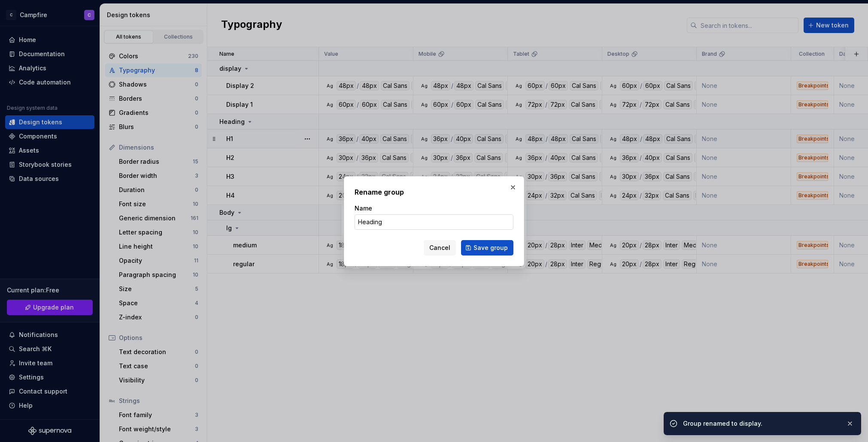 Image resolution: width=868 pixels, height=442 pixels. What do you see at coordinates (487, 248) in the screenshot?
I see `button: Save group` at bounding box center [487, 248].